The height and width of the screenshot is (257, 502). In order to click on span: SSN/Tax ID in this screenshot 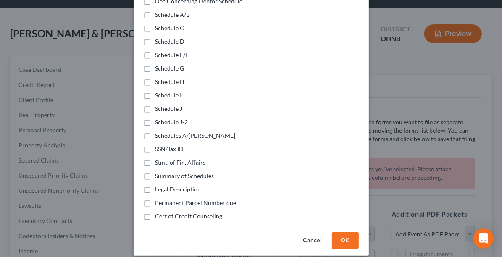, I will do `click(170, 149)`.